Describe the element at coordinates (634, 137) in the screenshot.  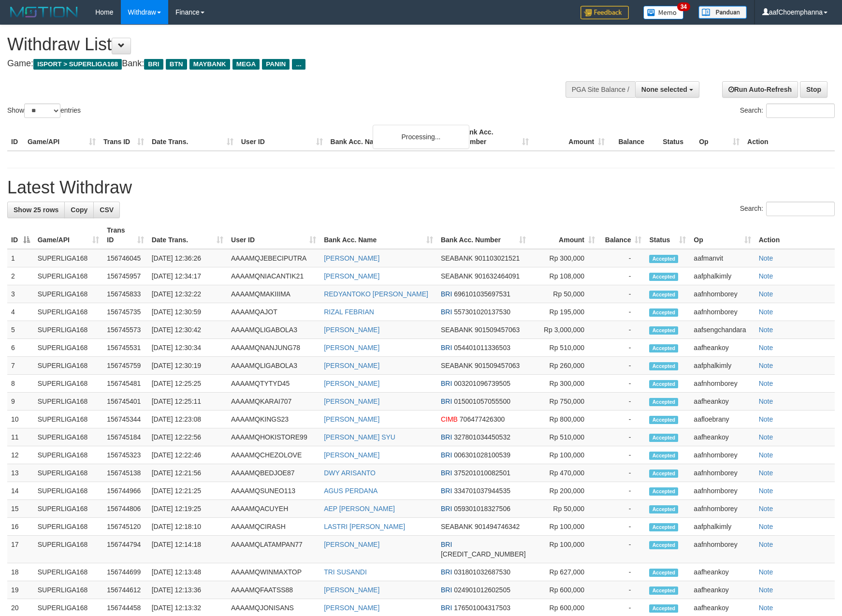
I see `th: Balance` at that location.